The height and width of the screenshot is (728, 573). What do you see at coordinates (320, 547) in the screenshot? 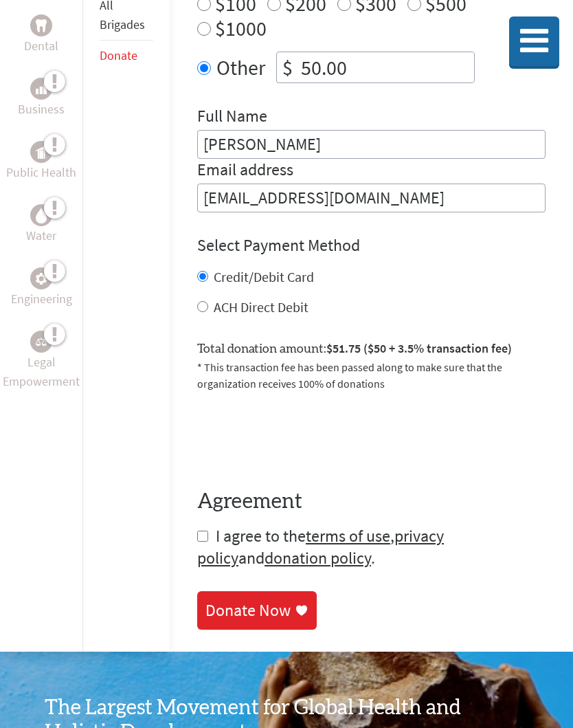
I see `a: privacy policy` at bounding box center [320, 547].